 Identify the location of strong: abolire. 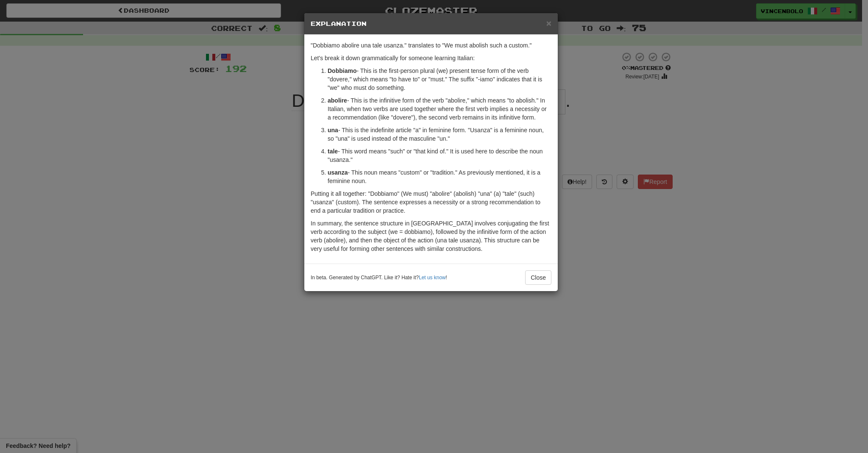
(337, 100).